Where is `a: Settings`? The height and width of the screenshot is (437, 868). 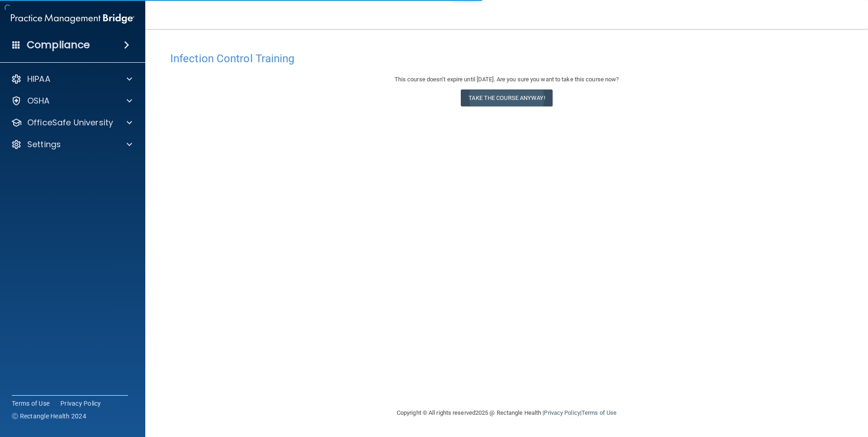 a: Settings is located at coordinates (72, 144).